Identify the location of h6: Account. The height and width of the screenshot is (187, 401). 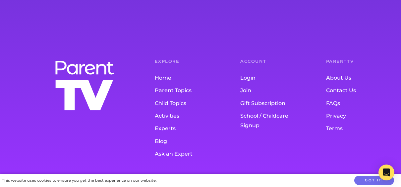
(270, 62).